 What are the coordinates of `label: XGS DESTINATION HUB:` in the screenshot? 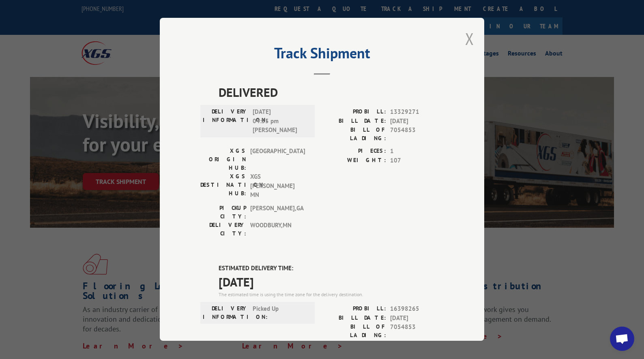 It's located at (223, 185).